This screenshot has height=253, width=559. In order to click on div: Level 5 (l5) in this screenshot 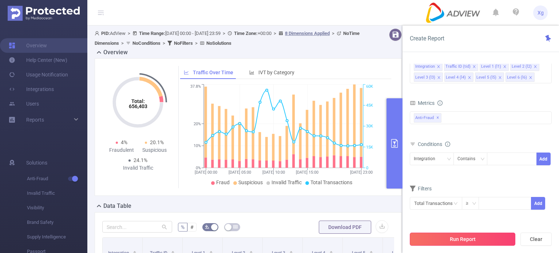, I will do `click(486, 78)`.